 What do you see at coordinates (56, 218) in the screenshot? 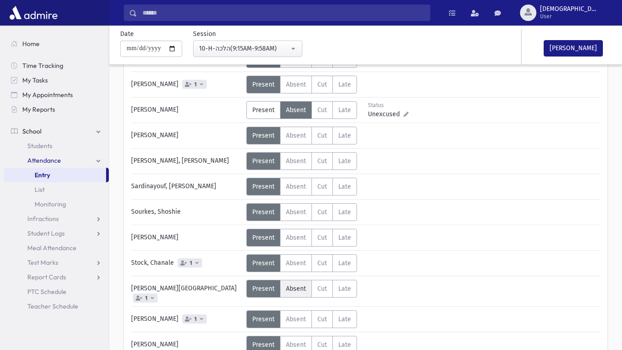
I see `a: Infractions` at bounding box center [56, 218].